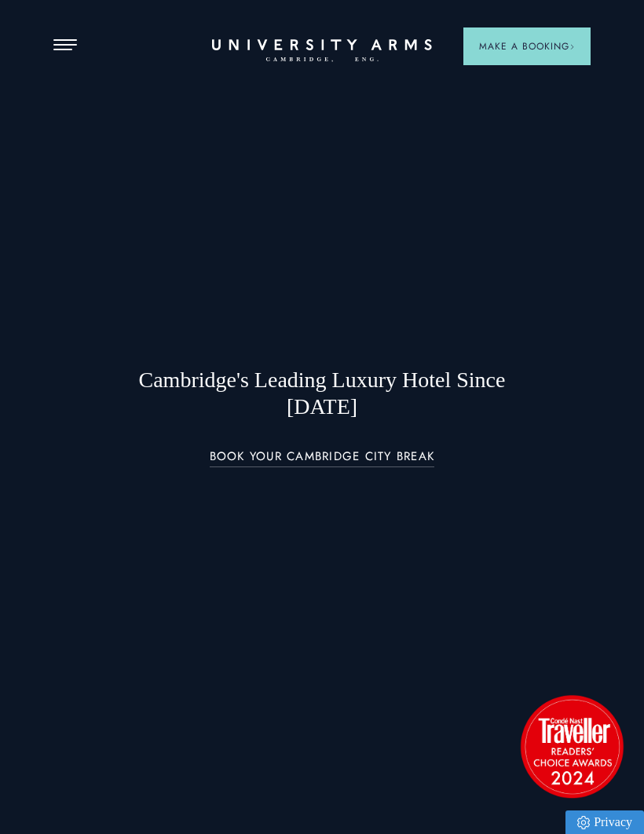 The width and height of the screenshot is (644, 834). What do you see at coordinates (572, 746) in the screenshot?
I see `img: image-2524eff8f0c5d55edbf694693304c4387916dea5-1501x1501-png` at bounding box center [572, 746].